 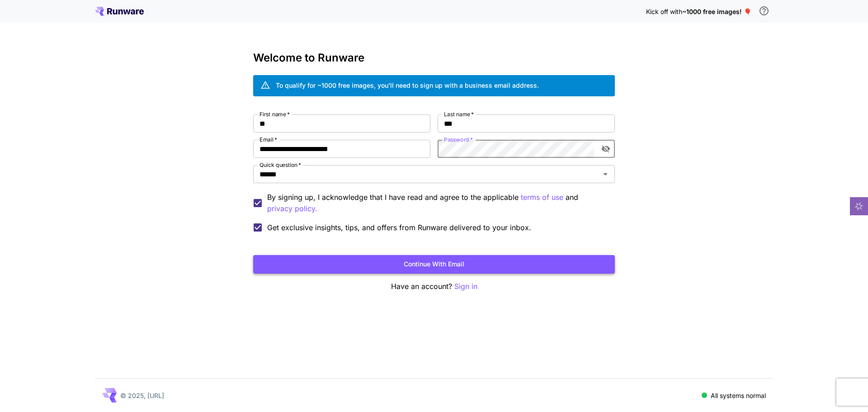 What do you see at coordinates (274, 114) in the screenshot?
I see `label: First name` at bounding box center [274, 114].